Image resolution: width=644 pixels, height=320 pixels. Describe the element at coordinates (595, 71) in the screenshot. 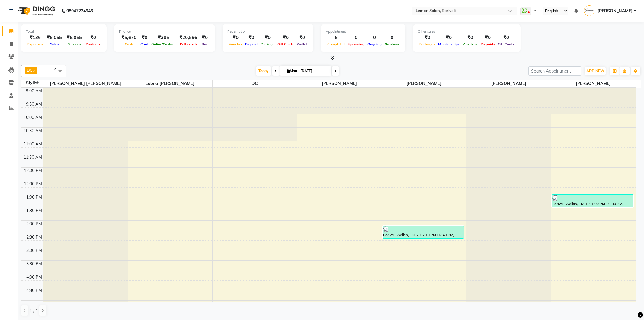

I see `button: ADD NEW` at that location.